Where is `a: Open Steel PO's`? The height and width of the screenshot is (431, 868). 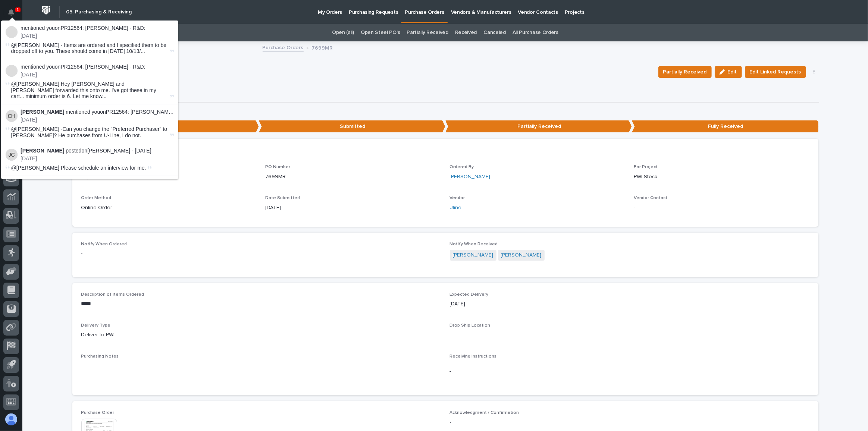
a: Open Steel PO's is located at coordinates (380, 32).